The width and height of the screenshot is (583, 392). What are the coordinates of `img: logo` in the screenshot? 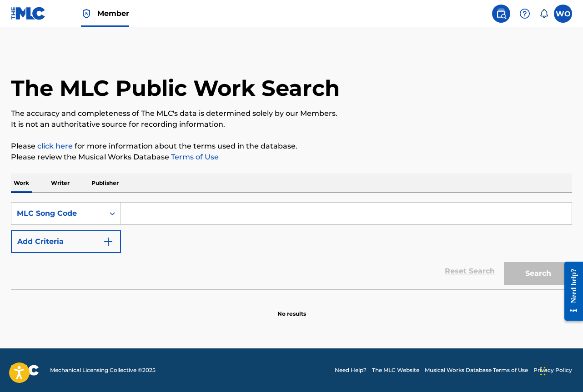 It's located at (25, 370).